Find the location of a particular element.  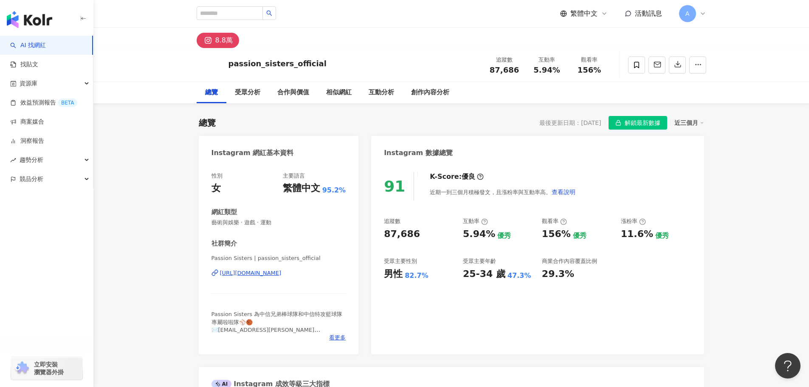

img: KOL Avatar is located at coordinates (209, 65).